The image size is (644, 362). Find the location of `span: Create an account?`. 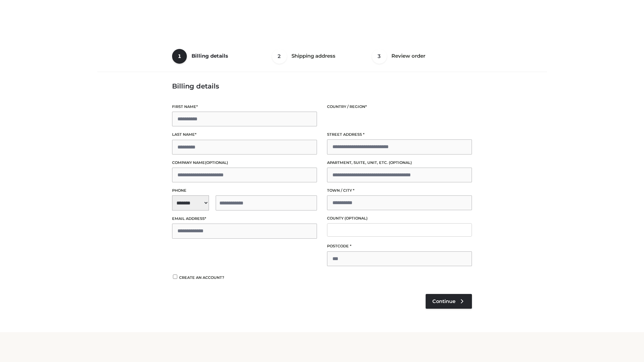

span: Create an account? is located at coordinates (201, 278).